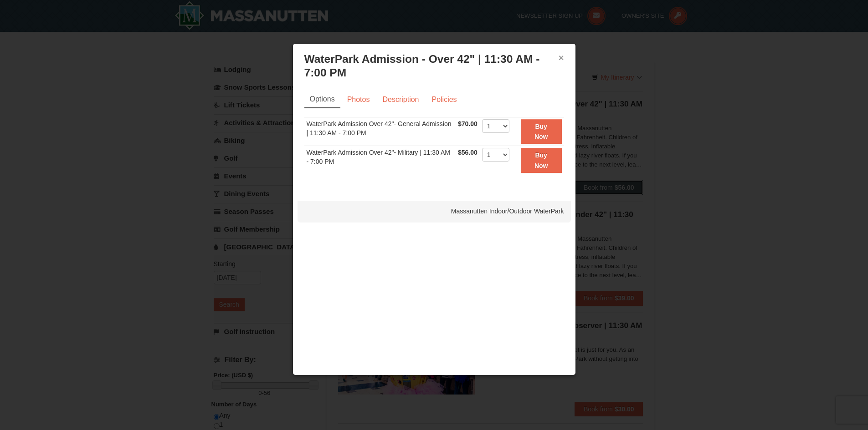  I want to click on a: Description, so click(400, 100).